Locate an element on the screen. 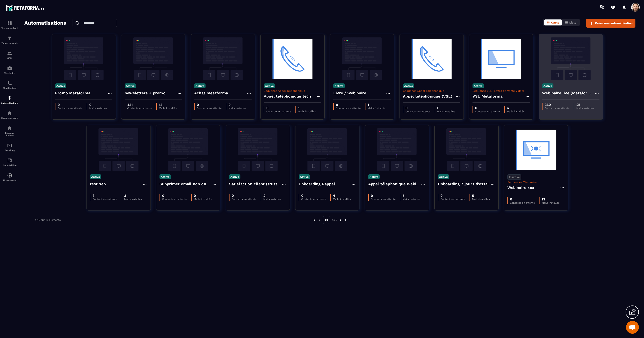 The height and width of the screenshot is (338, 644). h4: Onboarding 7 jours d'essai is located at coordinates (463, 184).